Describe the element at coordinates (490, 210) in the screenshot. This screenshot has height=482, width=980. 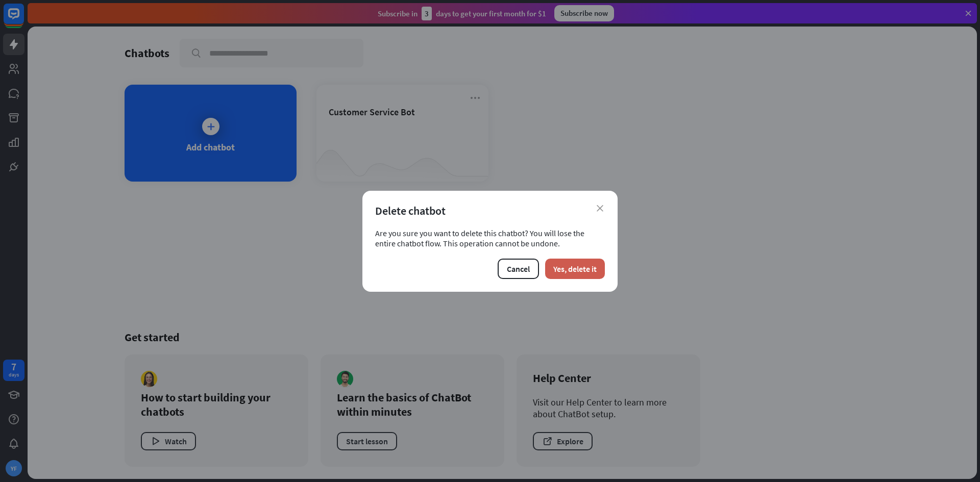
I see `div: Delete chatbot` at that location.